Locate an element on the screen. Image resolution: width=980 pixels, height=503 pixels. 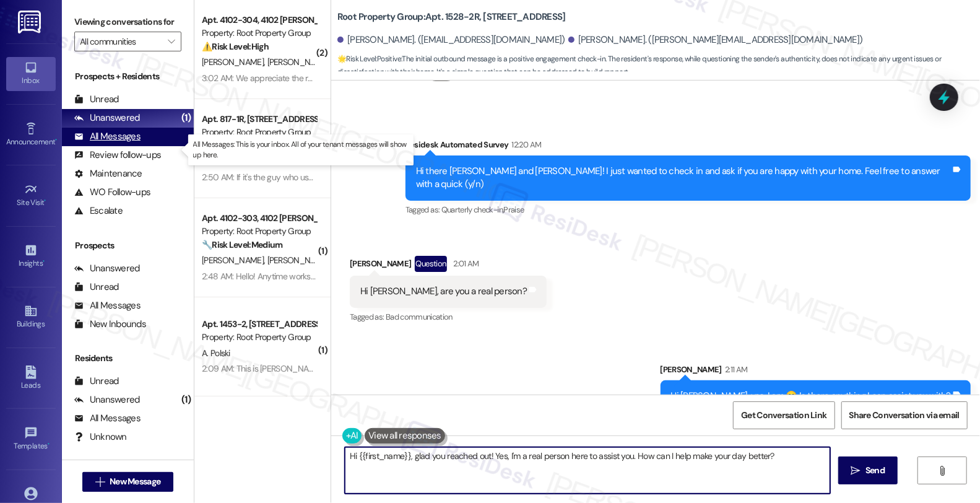
div: Residesk Automated Survey is located at coordinates (688, 147).